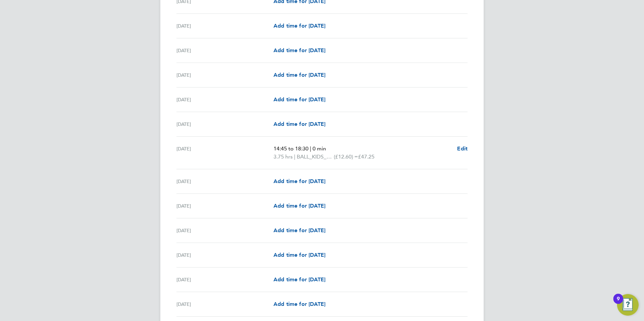  I want to click on span: BALL_KIDS_SUPERVISOR, so click(315, 157).